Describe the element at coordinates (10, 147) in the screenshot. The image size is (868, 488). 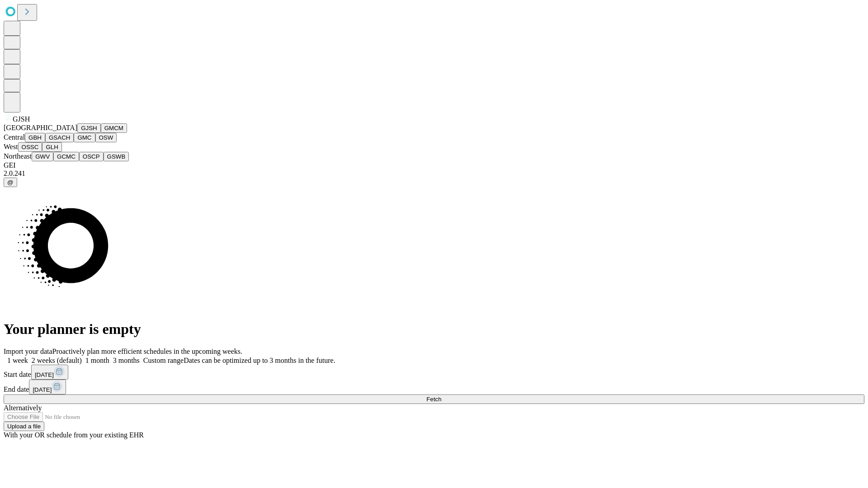
I see `span: West` at that location.